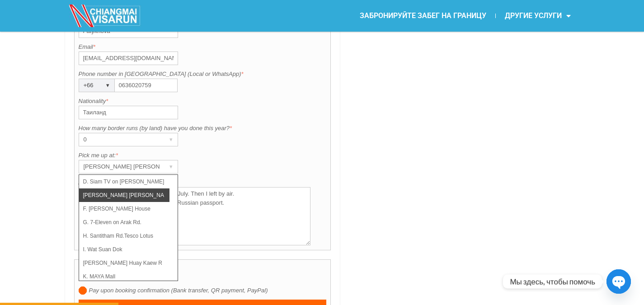 This screenshot has width=644, height=305. Describe the element at coordinates (203, 155) in the screenshot. I see `label: Pick me up at:` at that location.